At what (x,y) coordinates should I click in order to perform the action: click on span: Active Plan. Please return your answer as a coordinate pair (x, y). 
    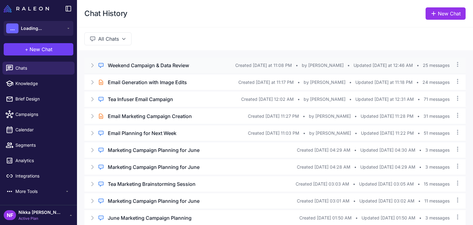
    Looking at the image, I should click on (40, 218).